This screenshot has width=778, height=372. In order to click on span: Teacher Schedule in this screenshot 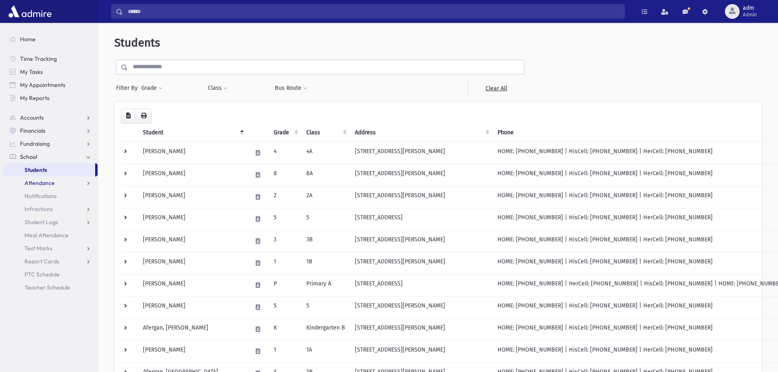, I will do `click(47, 287)`.